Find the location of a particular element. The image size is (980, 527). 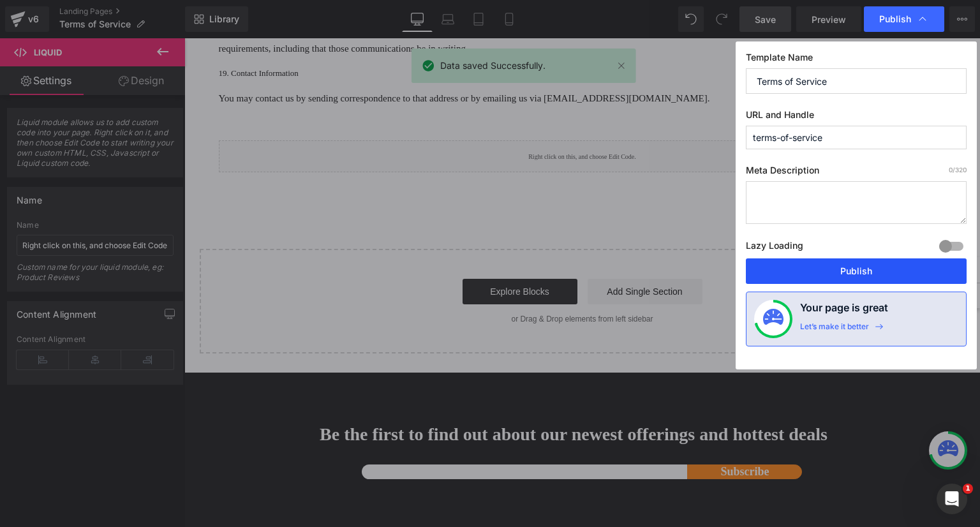

label: Lazy Loading is located at coordinates (775, 247).